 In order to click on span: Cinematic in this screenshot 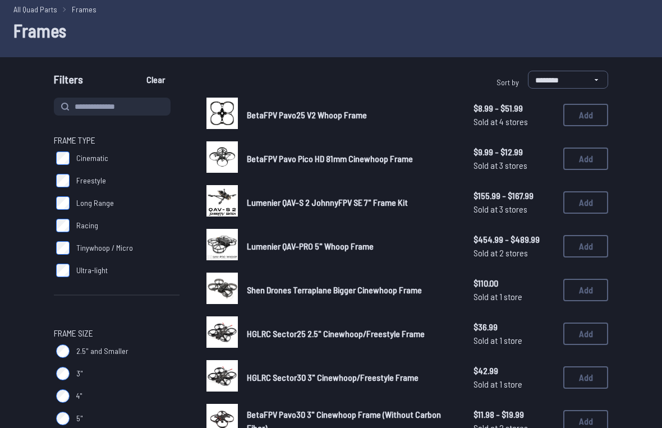, I will do `click(92, 158)`.